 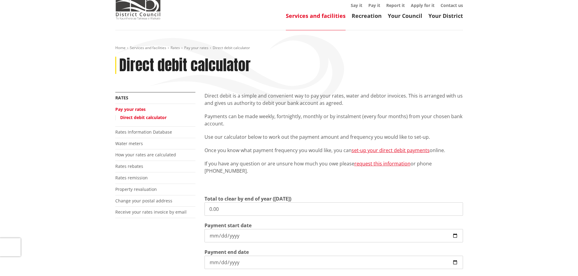 I want to click on a: Recreation, so click(x=366, y=16).